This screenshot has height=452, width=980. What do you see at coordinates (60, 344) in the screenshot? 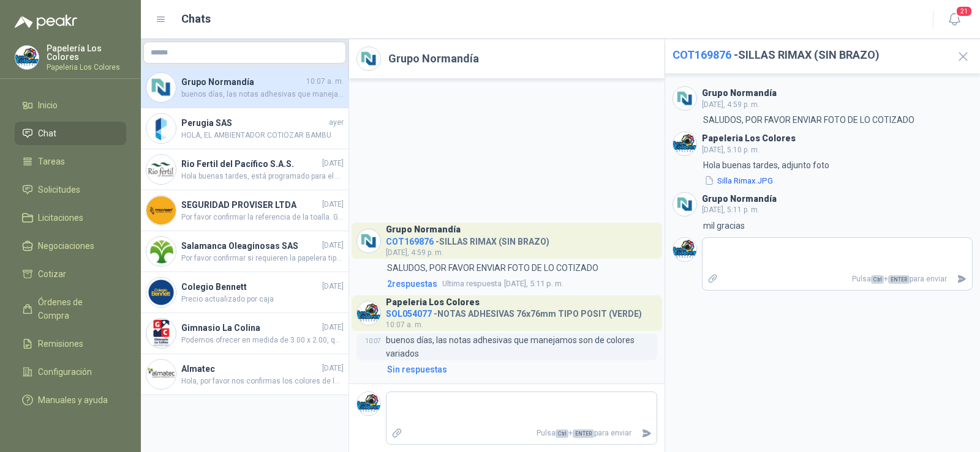
I see `span: Remisiones` at bounding box center [60, 344].